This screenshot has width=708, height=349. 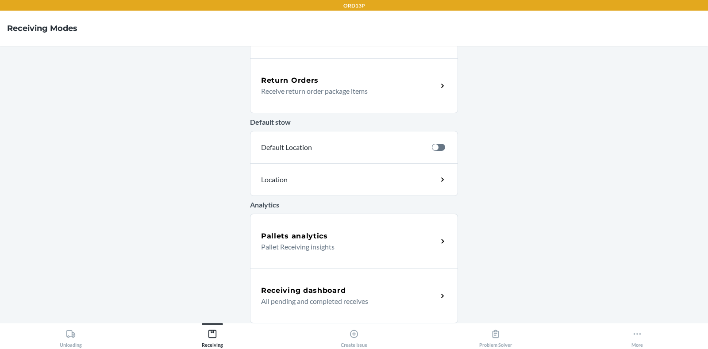 What do you see at coordinates (637, 337) in the screenshot?
I see `div: More` at bounding box center [637, 337].